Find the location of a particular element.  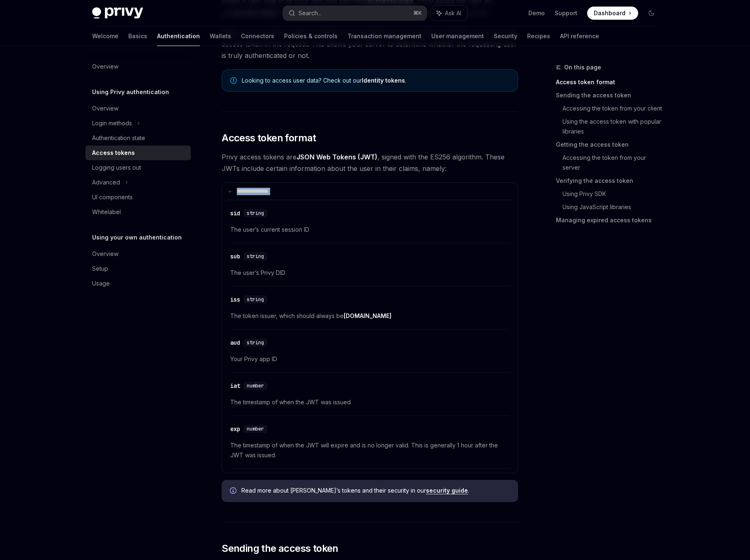

div: Access tokens is located at coordinates (114, 153).